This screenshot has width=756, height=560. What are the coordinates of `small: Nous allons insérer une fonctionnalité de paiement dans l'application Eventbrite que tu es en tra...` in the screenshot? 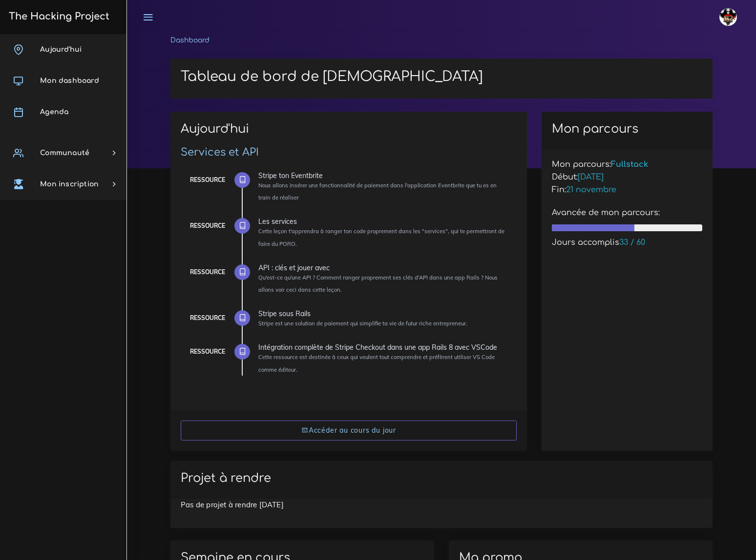 It's located at (378, 191).